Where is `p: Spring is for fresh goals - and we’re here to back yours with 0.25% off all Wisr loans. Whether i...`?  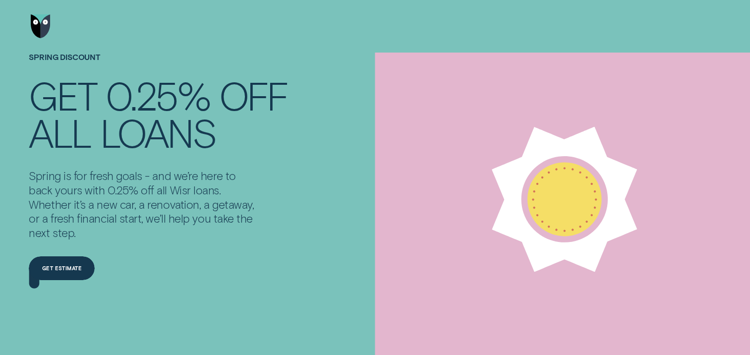 p: Spring is for fresh goals - and we’re here to back yours with 0.25% off all Wisr loans. Whether i... is located at coordinates (143, 204).